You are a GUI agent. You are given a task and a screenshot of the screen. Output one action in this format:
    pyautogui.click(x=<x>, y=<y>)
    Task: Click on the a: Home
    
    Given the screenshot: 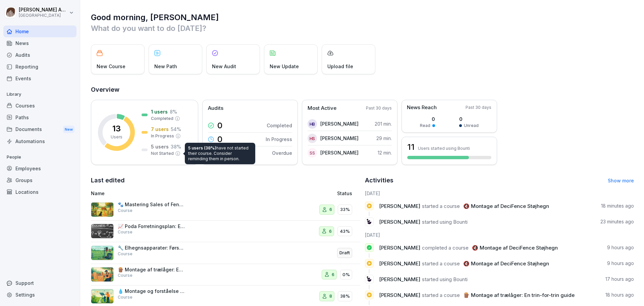 What is the action you would take?
    pyautogui.click(x=40, y=32)
    